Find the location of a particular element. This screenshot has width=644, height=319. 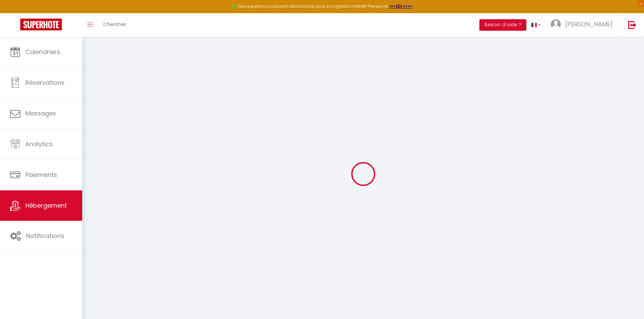

span: Hébergement is located at coordinates (46, 205).